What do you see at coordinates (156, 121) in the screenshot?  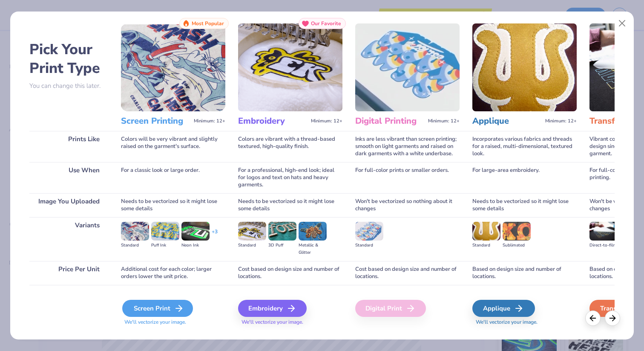 I see `h3: Screen Printing` at bounding box center [156, 121].